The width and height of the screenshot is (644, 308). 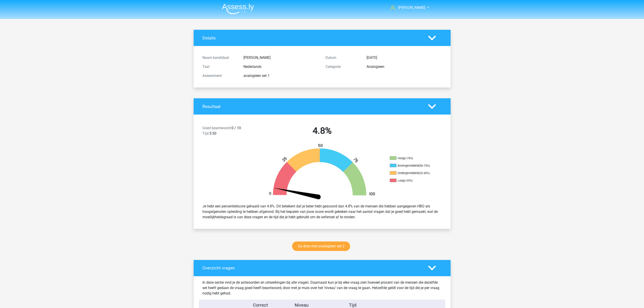 What do you see at coordinates (321, 247) in the screenshot?
I see `a: Ga door met analogieen set 2` at bounding box center [321, 247].